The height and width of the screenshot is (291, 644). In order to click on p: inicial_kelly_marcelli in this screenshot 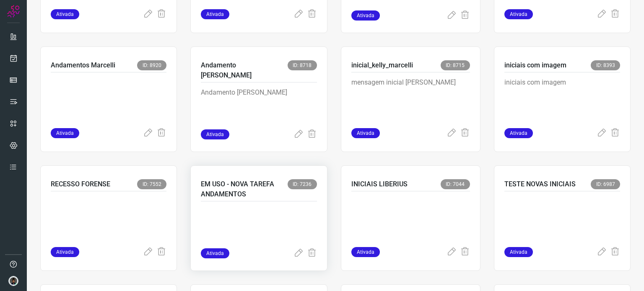, I will do `click(382, 65)`.